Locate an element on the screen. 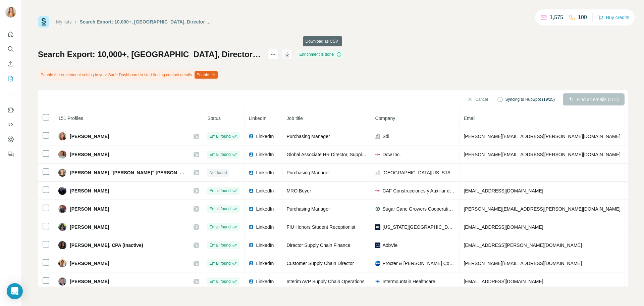 This screenshot has width=644, height=306. div: Open Intercom Messenger is located at coordinates (15, 291).